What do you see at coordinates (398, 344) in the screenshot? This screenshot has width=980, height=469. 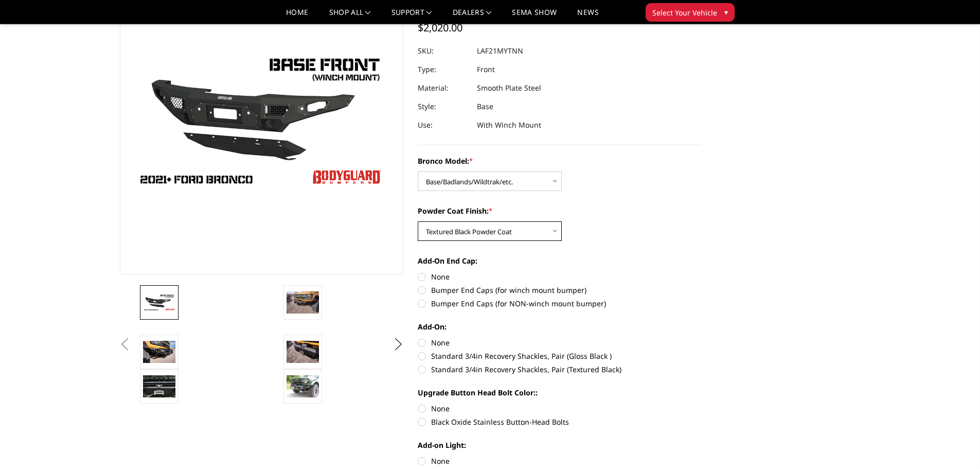 I see `button: Next` at bounding box center [398, 344].